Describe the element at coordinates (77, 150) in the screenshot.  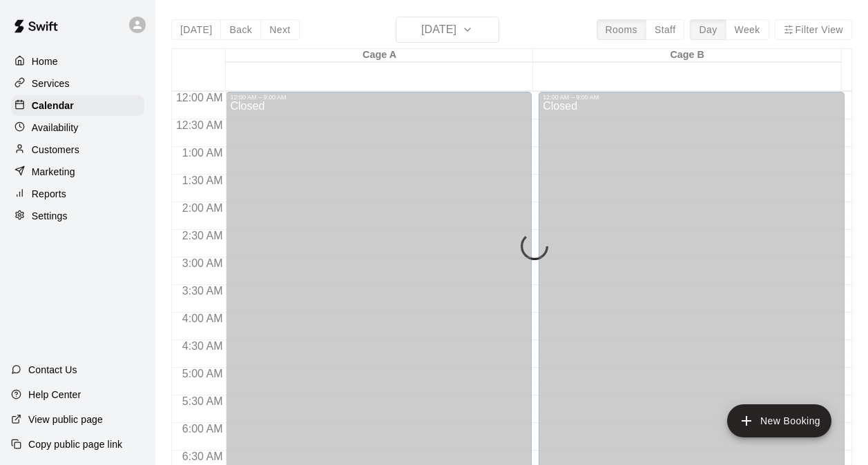
I see `div: Customers` at that location.